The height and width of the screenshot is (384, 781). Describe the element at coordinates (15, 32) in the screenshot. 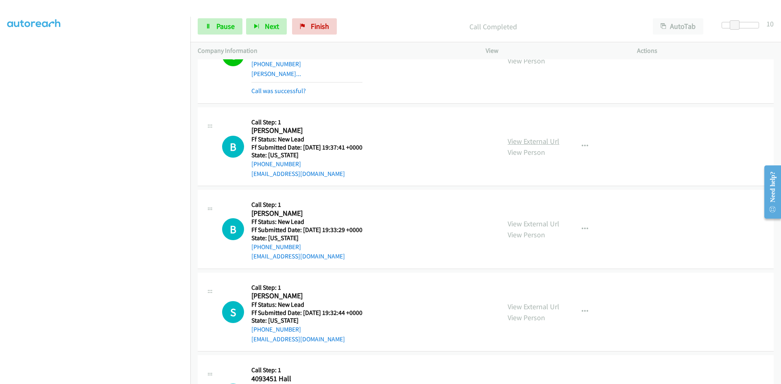

I see `div: Open Resource Center` at that location.